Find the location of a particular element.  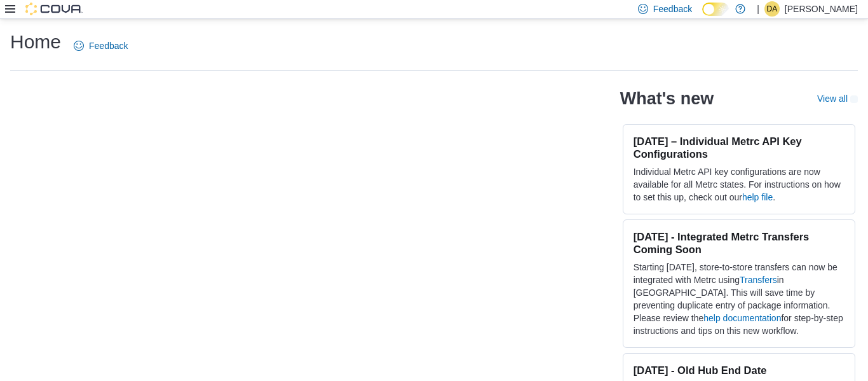

span: DA is located at coordinates (772, 9).